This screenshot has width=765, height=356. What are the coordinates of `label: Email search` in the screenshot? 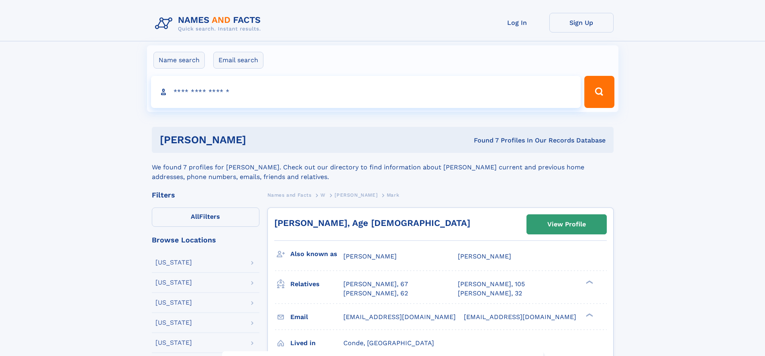 It's located at (238, 60).